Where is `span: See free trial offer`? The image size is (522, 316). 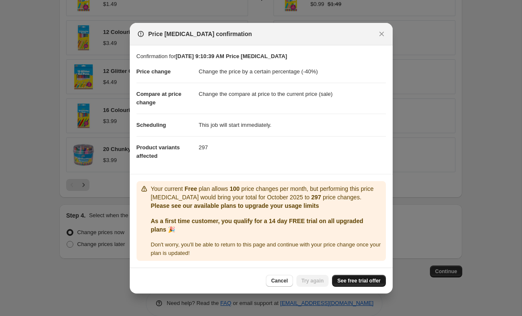 span: See free trial offer is located at coordinates (359, 281).